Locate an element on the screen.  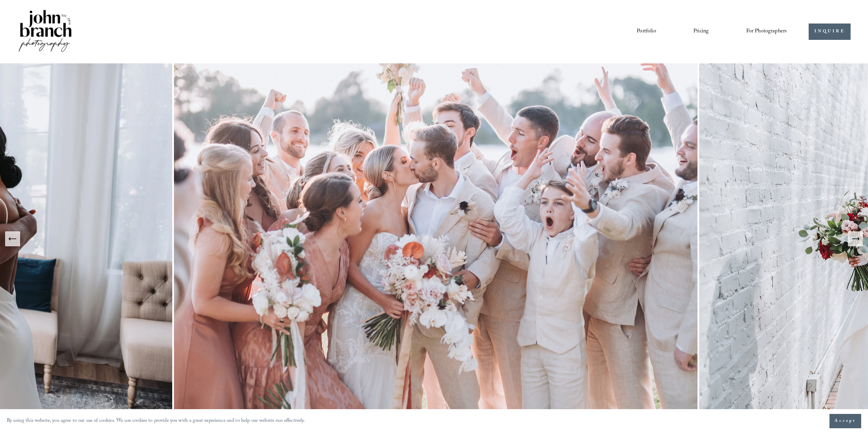
img: John Branch IV Photography is located at coordinates (45, 32).